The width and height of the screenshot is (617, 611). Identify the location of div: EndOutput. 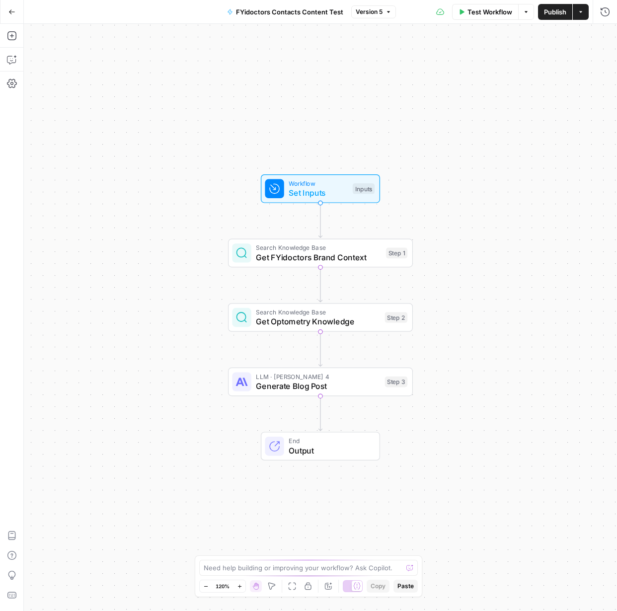
(321, 446).